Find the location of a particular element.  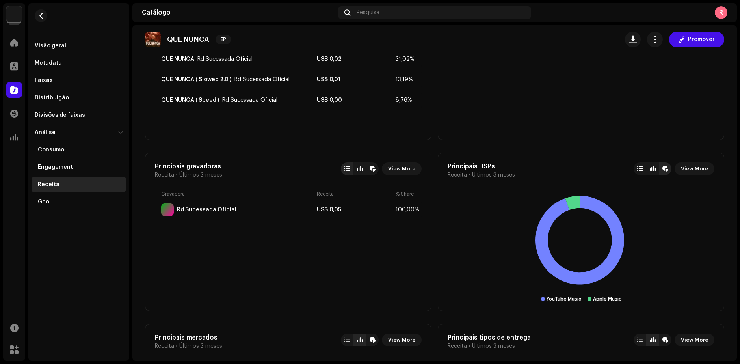

re-m-nav-item: Distribuição is located at coordinates (79, 98).